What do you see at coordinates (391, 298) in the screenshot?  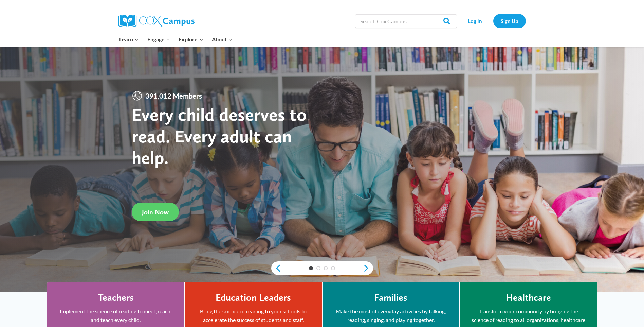 I see `h4: Families` at bounding box center [391, 298].